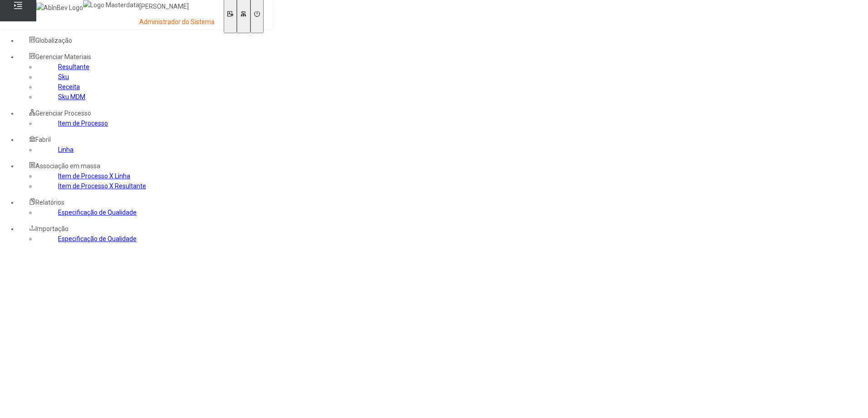  What do you see at coordinates (52, 229) in the screenshot?
I see `span: Importação` at bounding box center [52, 229].